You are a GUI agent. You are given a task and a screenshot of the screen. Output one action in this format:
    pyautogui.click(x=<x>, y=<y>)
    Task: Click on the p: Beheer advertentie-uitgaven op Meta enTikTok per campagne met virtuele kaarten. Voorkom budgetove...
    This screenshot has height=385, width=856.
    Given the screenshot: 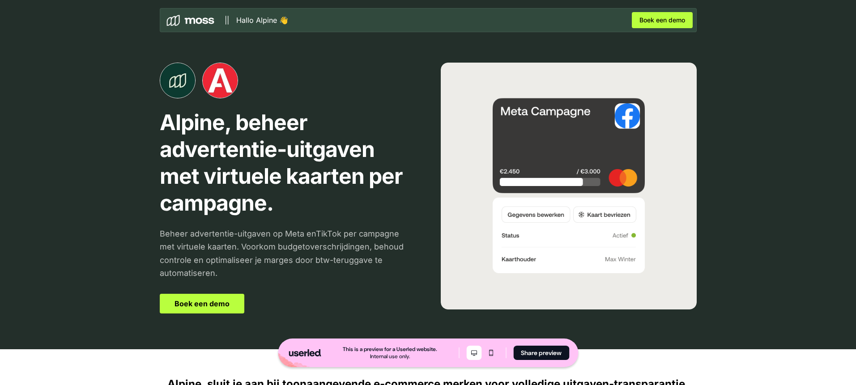 What is the action you would take?
    pyautogui.click(x=288, y=253)
    